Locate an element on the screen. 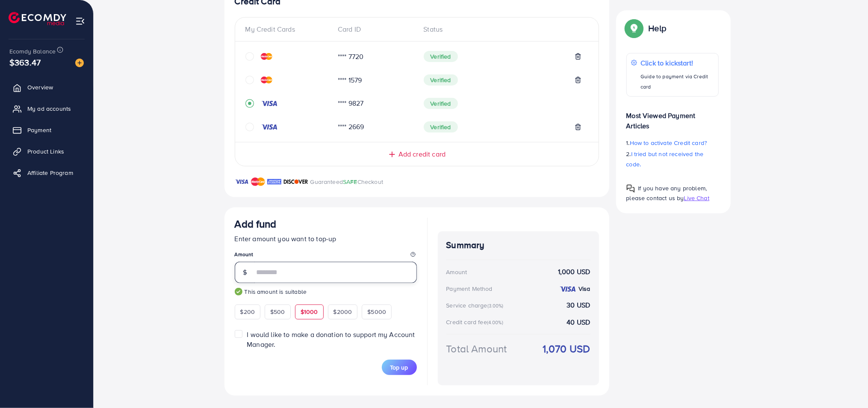 The image size is (868, 408). p: Guide to payment via Credit card is located at coordinates (676, 82).